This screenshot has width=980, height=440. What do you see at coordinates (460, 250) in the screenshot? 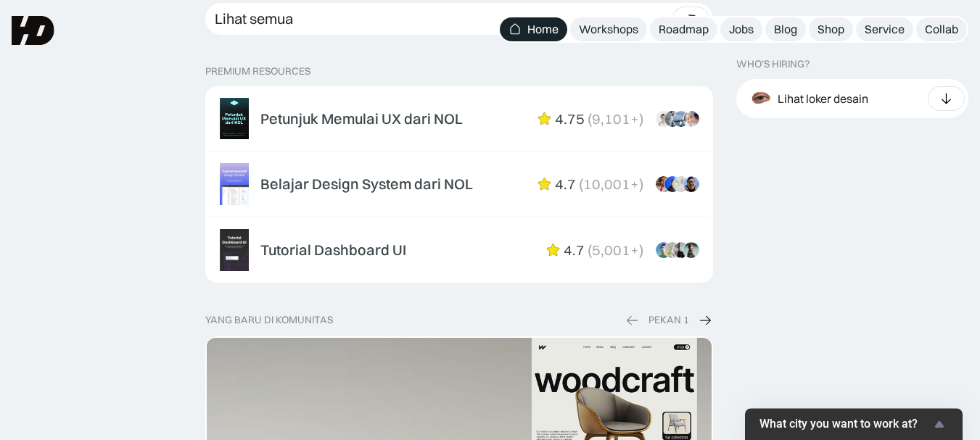
I see `a: Tutorial Dashboard UI4.7(5,001+)` at bounding box center [460, 250].